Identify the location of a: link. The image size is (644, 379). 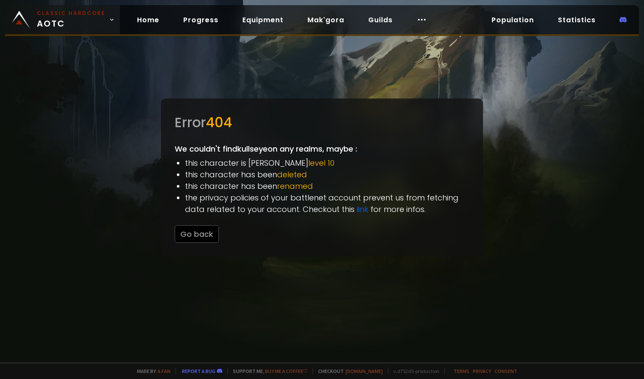
(362, 209).